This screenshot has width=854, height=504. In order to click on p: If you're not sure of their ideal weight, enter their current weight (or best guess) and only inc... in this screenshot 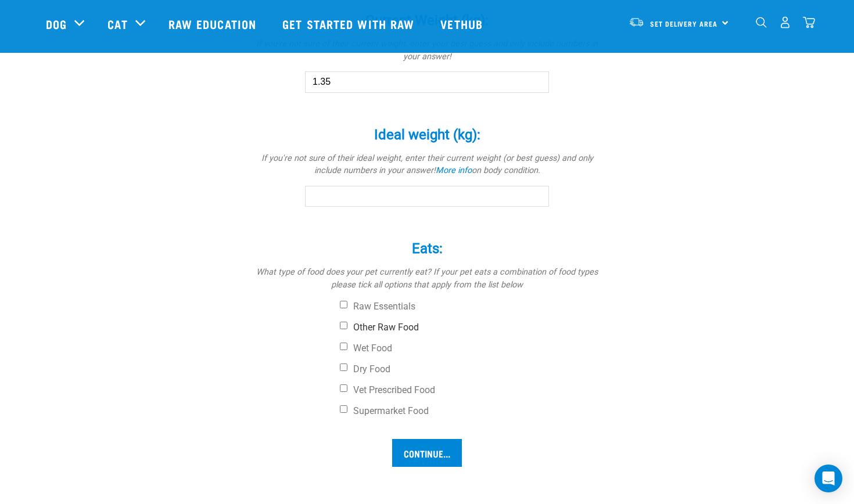, I will do `click(427, 164)`.